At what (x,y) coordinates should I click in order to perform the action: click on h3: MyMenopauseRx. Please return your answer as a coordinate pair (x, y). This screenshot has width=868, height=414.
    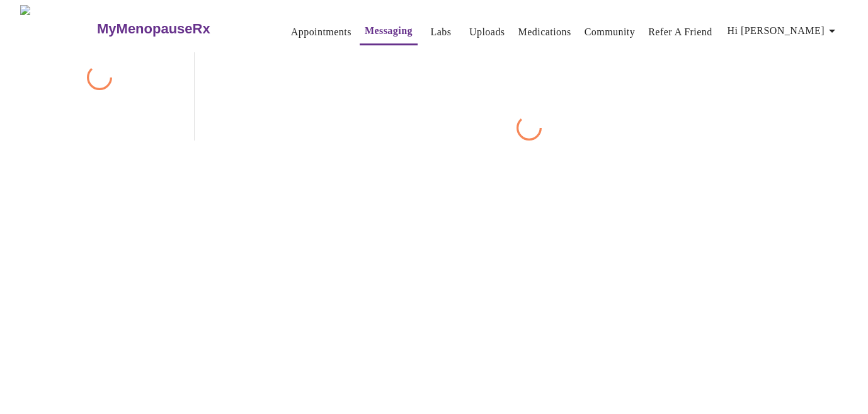
    Looking at the image, I should click on (154, 29).